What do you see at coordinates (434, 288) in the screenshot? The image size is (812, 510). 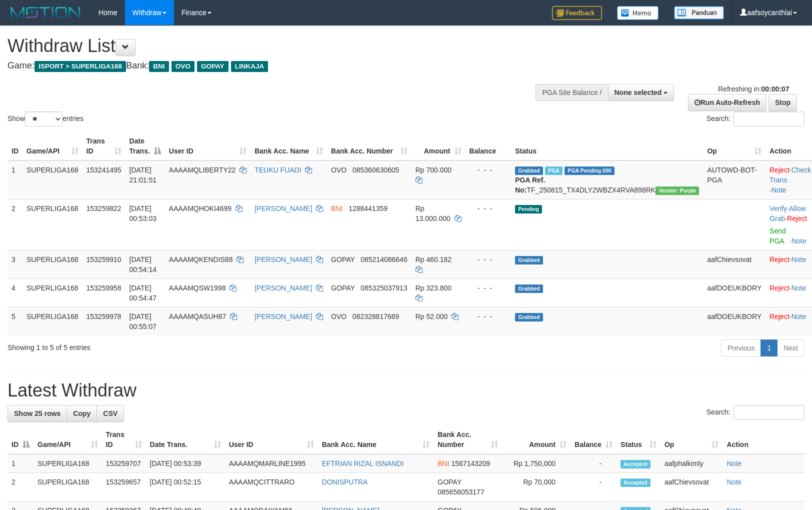 I see `span: Rp 323.800` at bounding box center [434, 288].